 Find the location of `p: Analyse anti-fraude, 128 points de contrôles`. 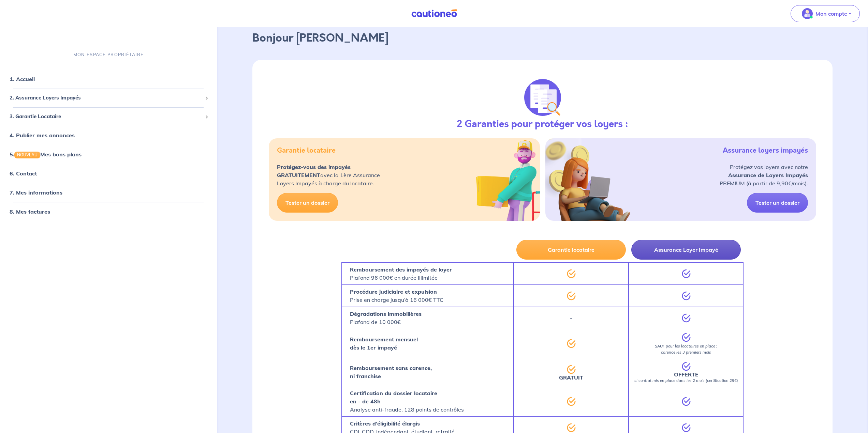

p: Analyse anti-fraude, 128 points de contrôles is located at coordinates (407, 402).